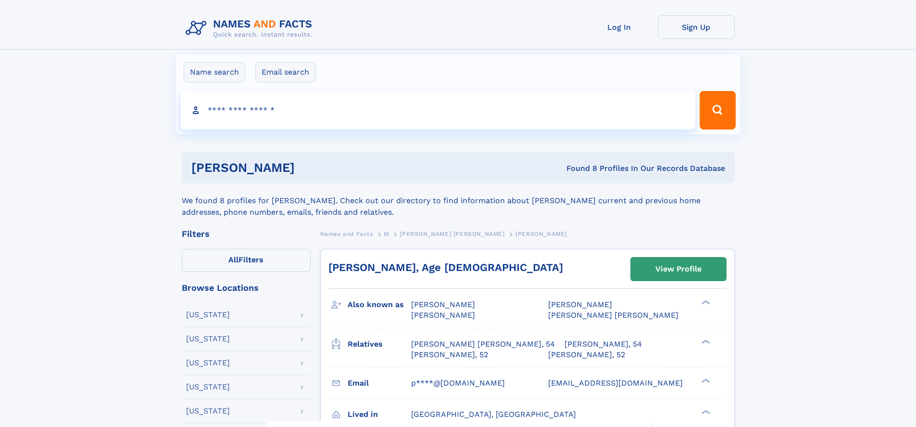  What do you see at coordinates (233, 259) in the screenshot?
I see `span: All` at bounding box center [233, 259].